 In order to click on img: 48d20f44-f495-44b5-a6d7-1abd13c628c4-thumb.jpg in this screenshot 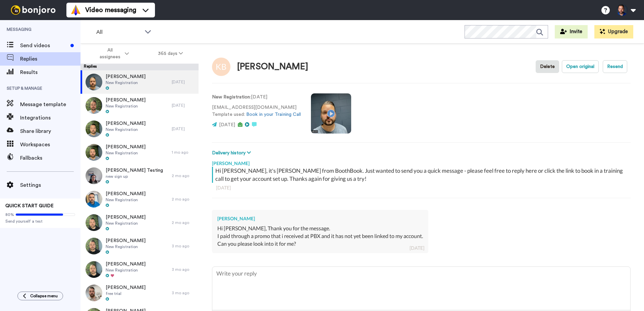, I will do `click(94, 82)`.